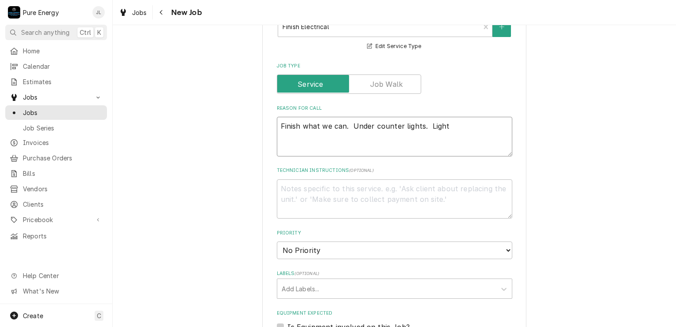  Describe the element at coordinates (63, 128) in the screenshot. I see `span: Job Series` at that location.